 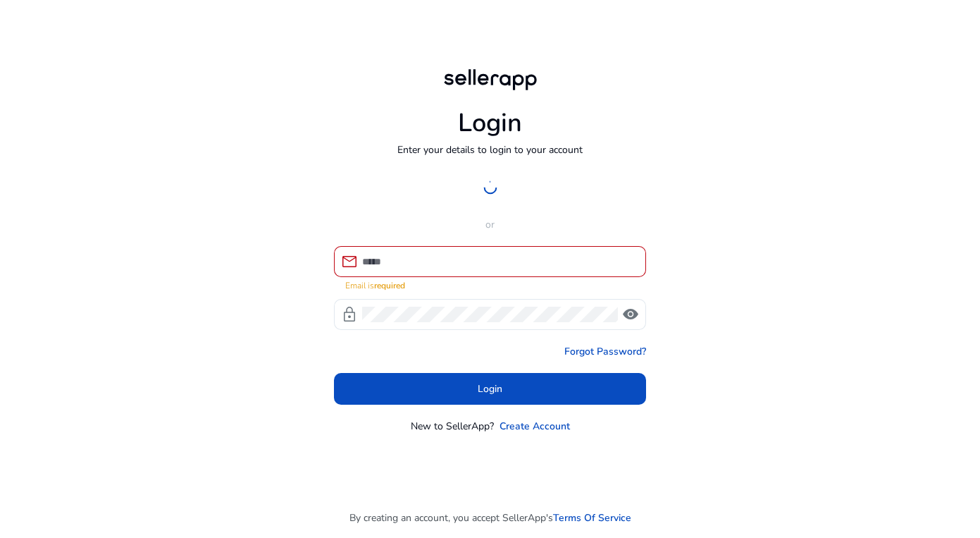 What do you see at coordinates (490, 389) in the screenshot?
I see `button: Login` at bounding box center [490, 389].